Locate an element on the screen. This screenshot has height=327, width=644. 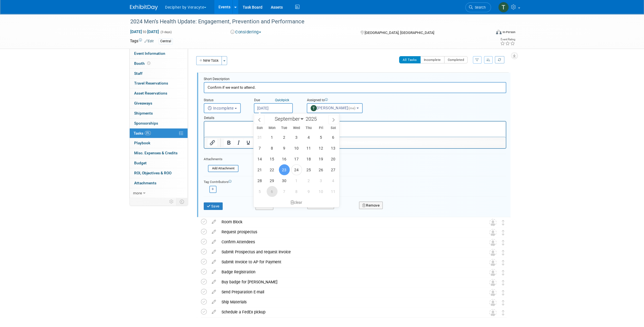
span: September 5, 2025 is located at coordinates (321, 137).